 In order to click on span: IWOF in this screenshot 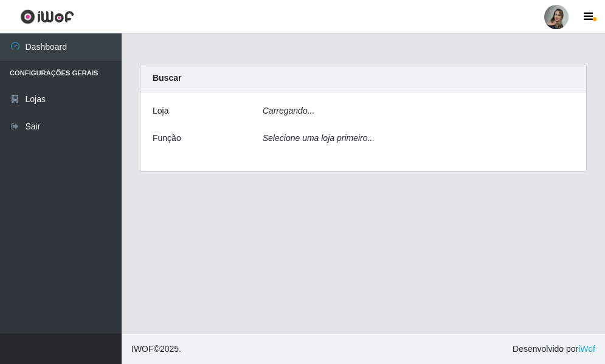, I will do `click(142, 348)`.